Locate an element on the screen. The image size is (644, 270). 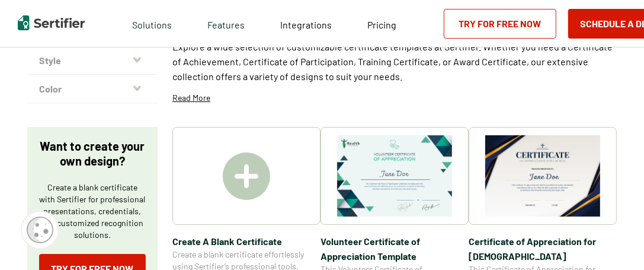
span: Pricing is located at coordinates (382, 24).